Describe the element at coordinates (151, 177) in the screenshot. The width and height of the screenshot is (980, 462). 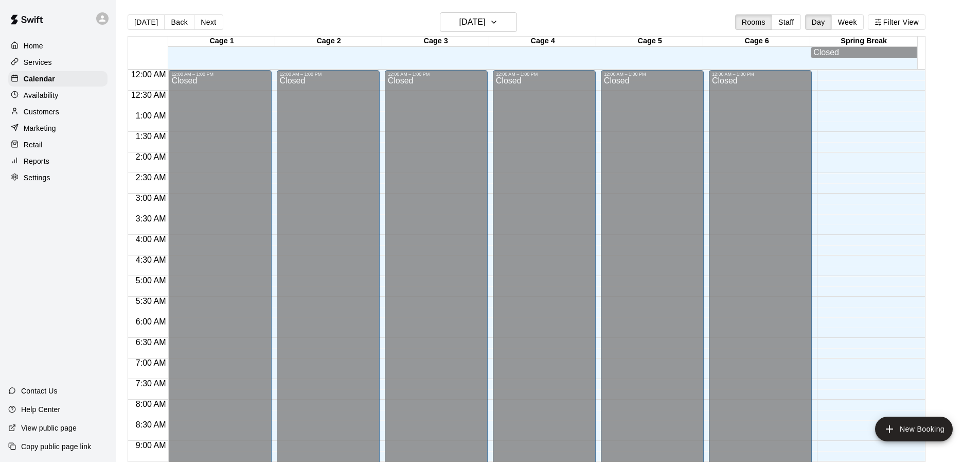
I see `span: 2:30 AM` at that location.